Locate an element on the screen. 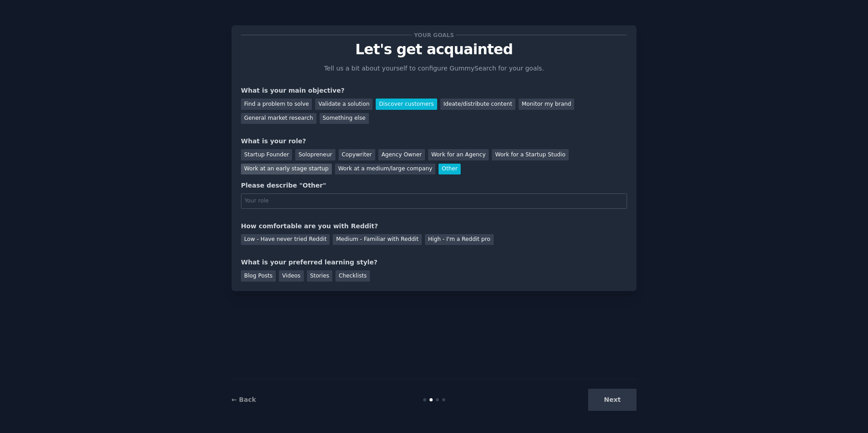 Image resolution: width=868 pixels, height=433 pixels. div: High - I'm a Reddit pro is located at coordinates (459, 240).